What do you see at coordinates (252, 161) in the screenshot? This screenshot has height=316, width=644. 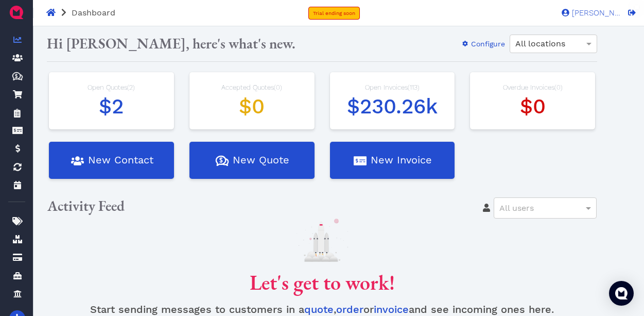 I see `button: New Quote` at bounding box center [252, 161].